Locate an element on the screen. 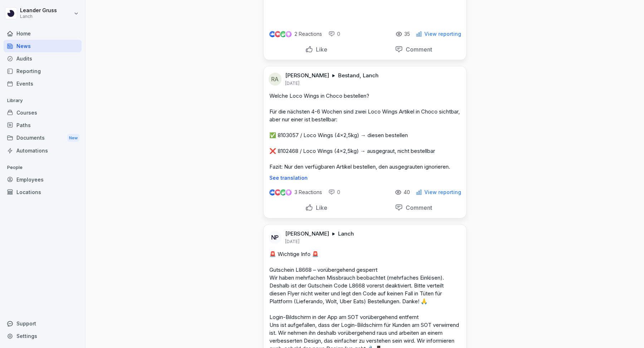  div: Paths is located at coordinates (43, 125).